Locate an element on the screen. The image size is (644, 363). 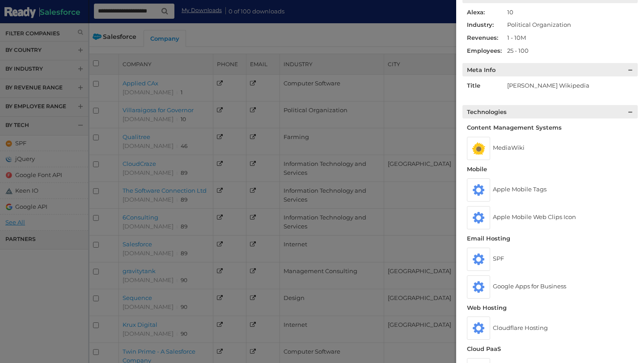
span: Google Apps for Business is located at coordinates (529, 286).